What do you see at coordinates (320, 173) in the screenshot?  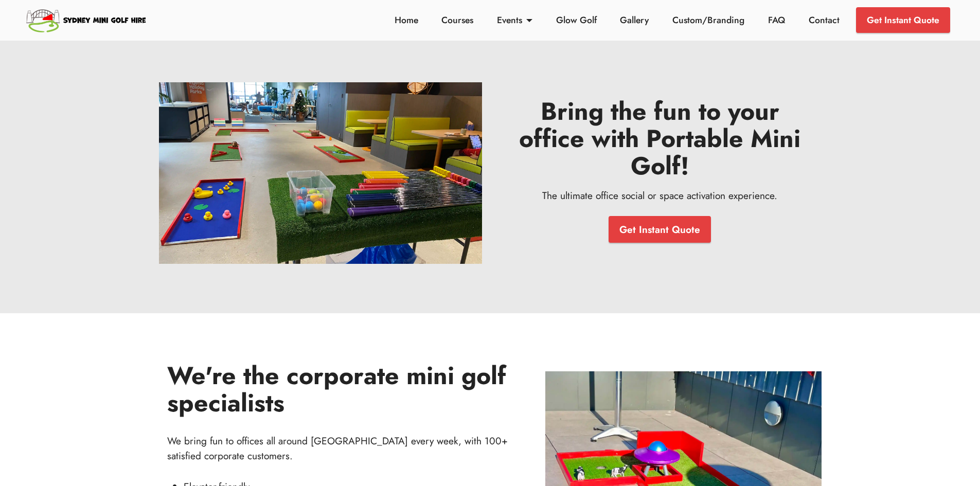 I see `img: Mini Golf Corporates` at bounding box center [320, 173].